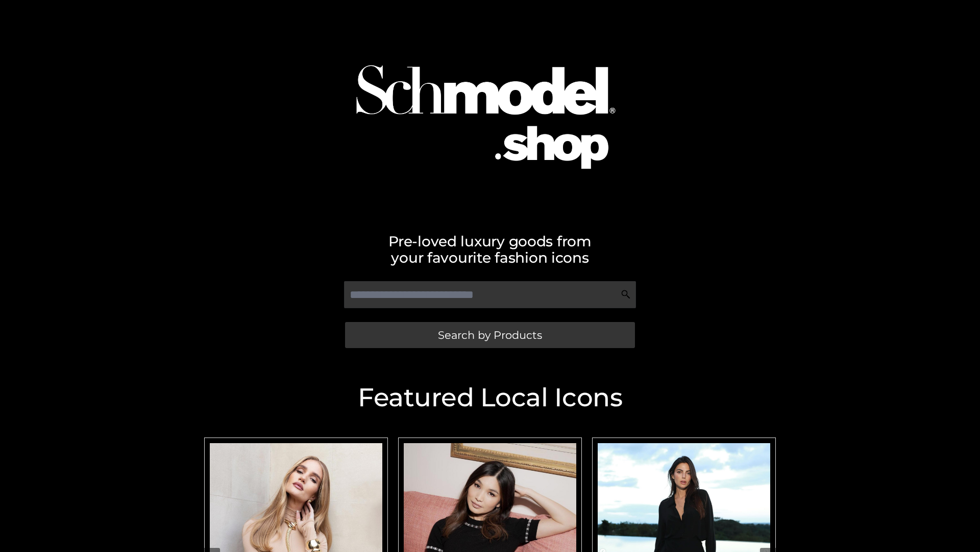 The width and height of the screenshot is (980, 552). I want to click on h2: Featured Local Icons​, so click(490, 397).